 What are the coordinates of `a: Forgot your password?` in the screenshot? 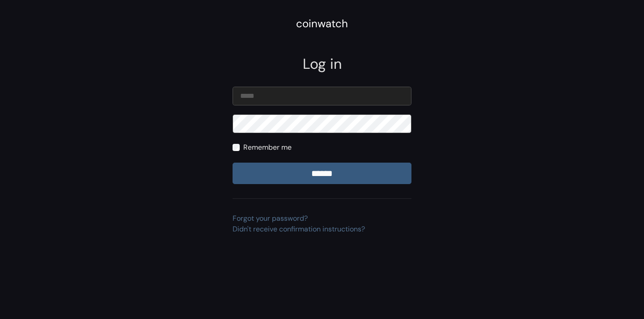 It's located at (270, 218).